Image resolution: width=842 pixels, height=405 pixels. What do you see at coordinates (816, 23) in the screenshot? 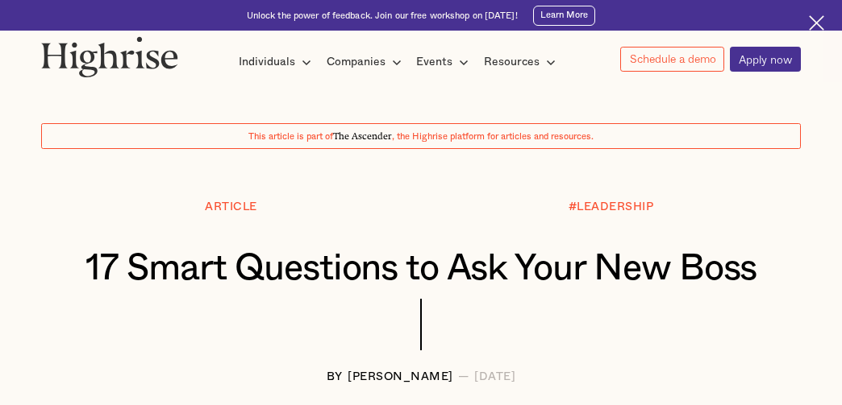
I see `img: Cross icon` at bounding box center [816, 23].